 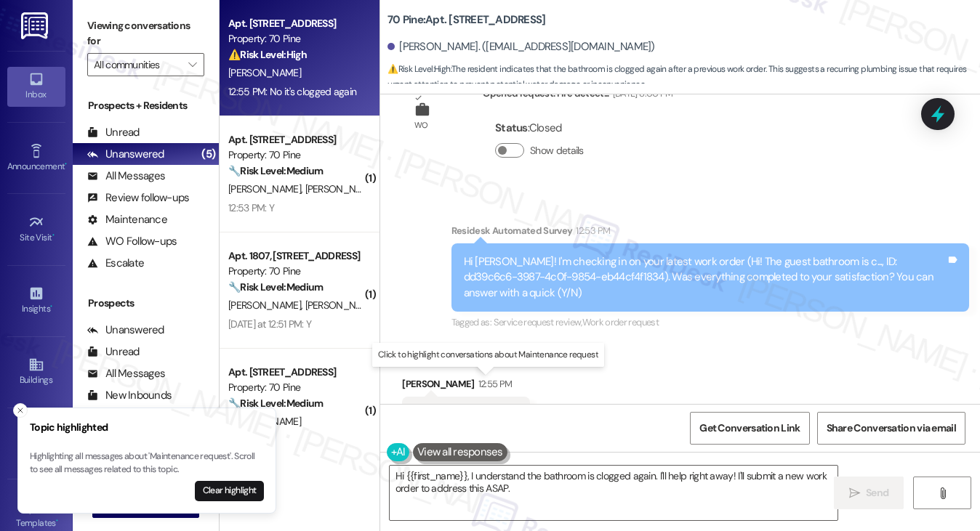 What do you see at coordinates (147, 428) in the screenshot?
I see `h3: Topic highlighted` at bounding box center [147, 428].